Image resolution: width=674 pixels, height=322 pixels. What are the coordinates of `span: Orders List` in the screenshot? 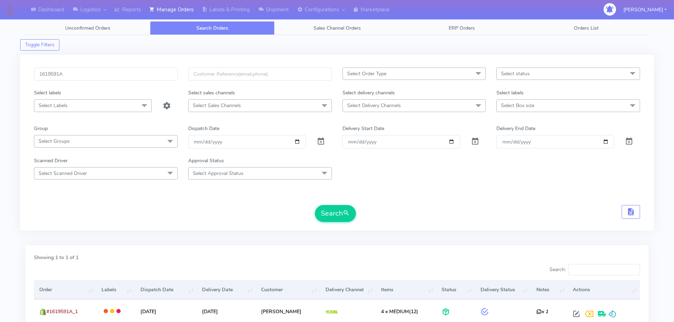 It's located at (586, 28).